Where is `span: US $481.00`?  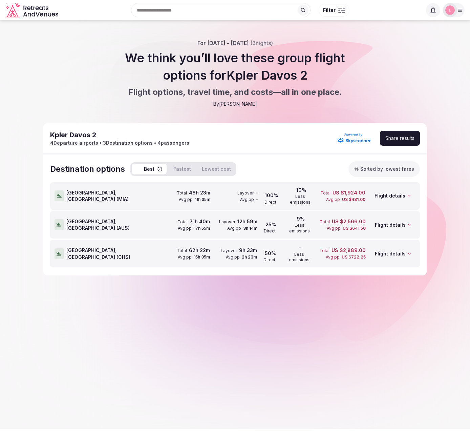 span: US $481.00 is located at coordinates (354, 200).